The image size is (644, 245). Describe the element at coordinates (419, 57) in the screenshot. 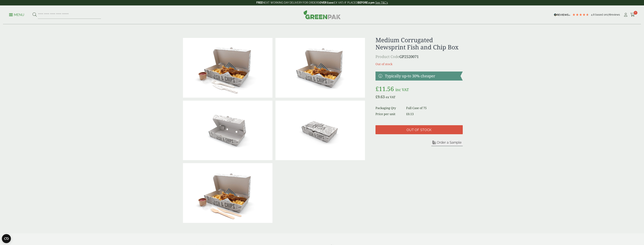

I see `p: GP2520071` at that location.